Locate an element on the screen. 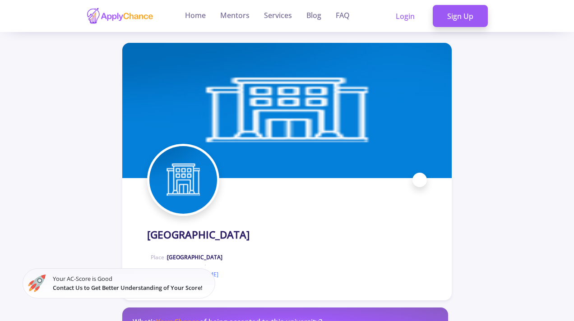 The width and height of the screenshot is (574, 321). span: Place : is located at coordinates (186, 258).